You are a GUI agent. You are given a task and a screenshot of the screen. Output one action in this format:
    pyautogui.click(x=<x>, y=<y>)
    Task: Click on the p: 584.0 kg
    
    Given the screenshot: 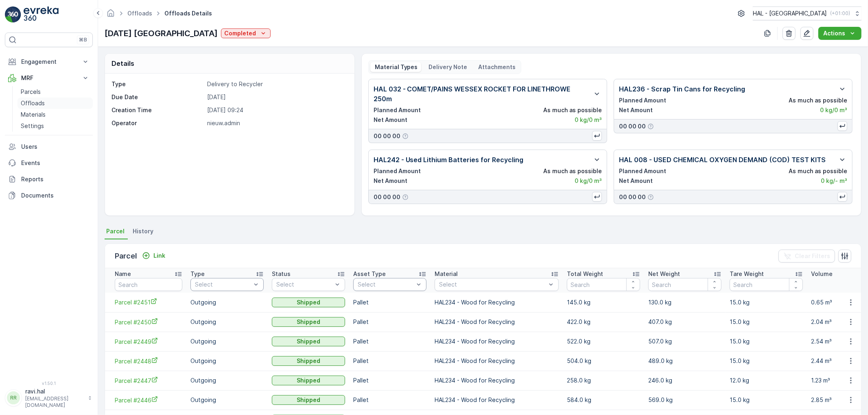 What is the action you would take?
    pyautogui.click(x=603, y=400)
    